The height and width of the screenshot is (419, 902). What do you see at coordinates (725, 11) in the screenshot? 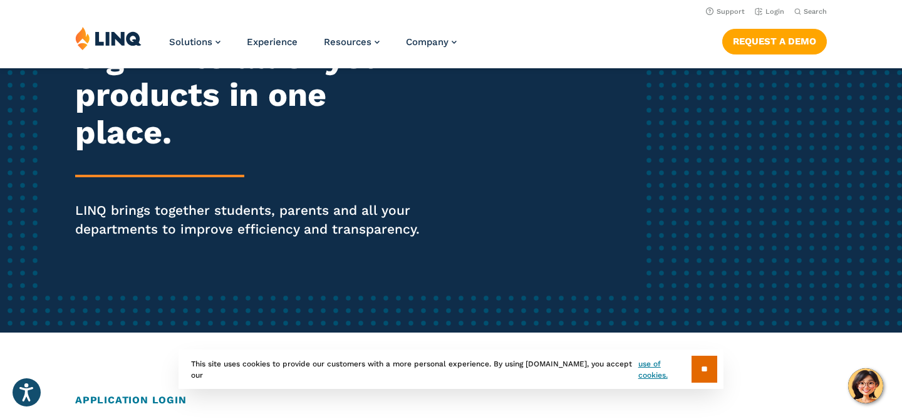
I see `a: Support` at bounding box center [725, 11].